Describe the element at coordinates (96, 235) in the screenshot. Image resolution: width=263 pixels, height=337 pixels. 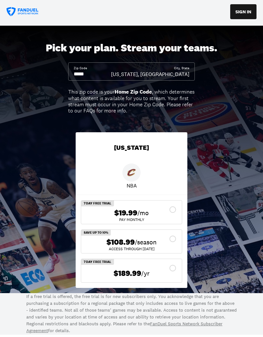
I see `div: Save Up To 10%` at that location.